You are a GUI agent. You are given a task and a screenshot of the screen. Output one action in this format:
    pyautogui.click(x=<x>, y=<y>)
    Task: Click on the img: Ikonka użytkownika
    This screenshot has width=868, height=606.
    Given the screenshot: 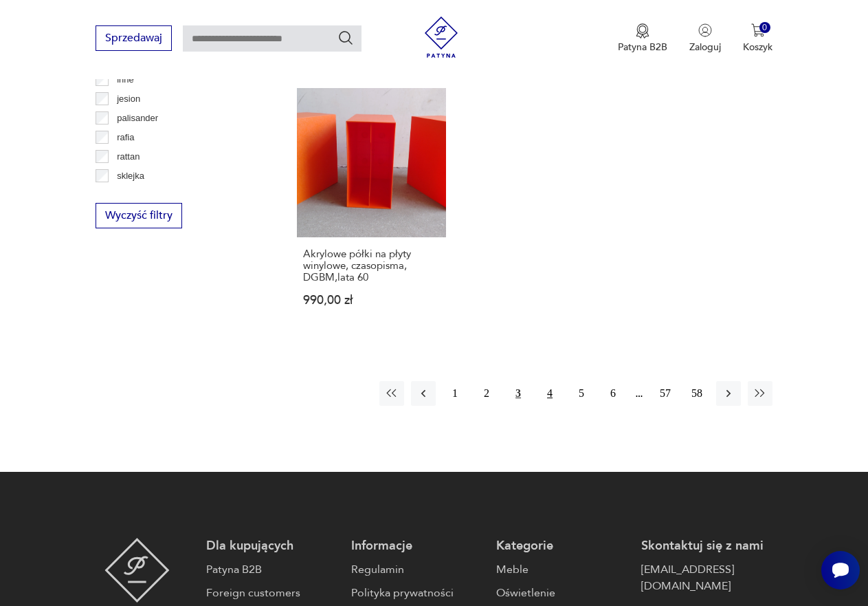 What is the action you would take?
    pyautogui.click(x=705, y=30)
    